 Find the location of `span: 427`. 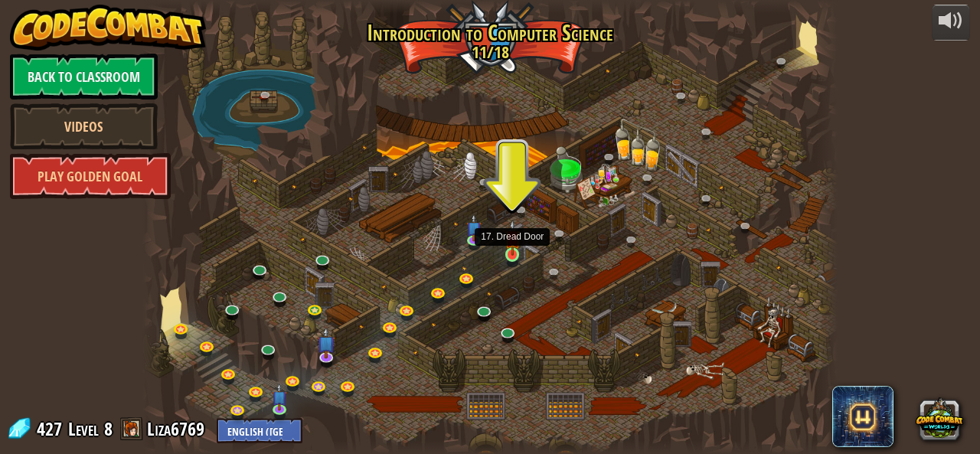

span: 427 is located at coordinates (51, 429).